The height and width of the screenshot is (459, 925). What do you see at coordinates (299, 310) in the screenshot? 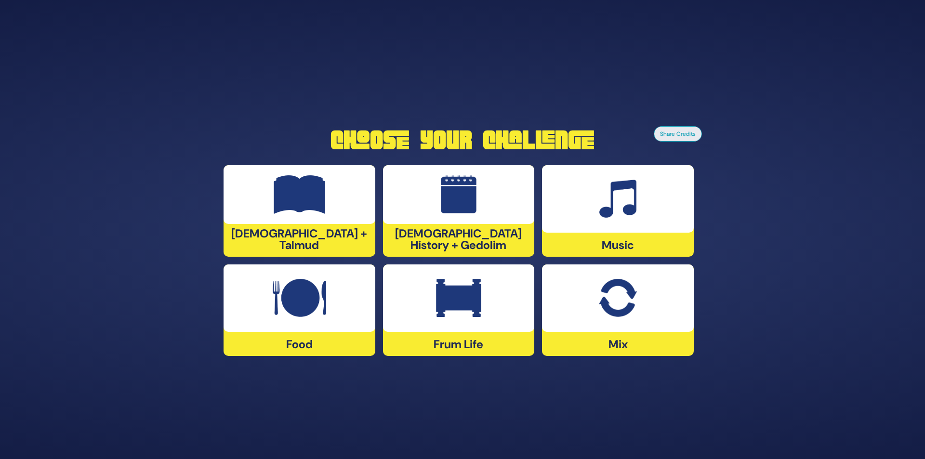
I see `div: Food` at bounding box center [299, 310].